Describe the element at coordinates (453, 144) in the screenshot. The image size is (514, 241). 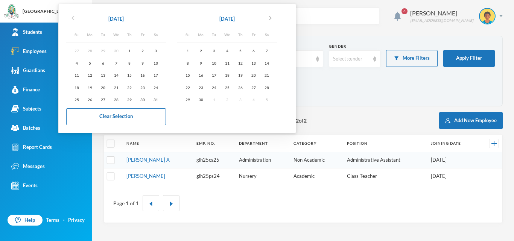
I see `th: Joining Date` at that location.